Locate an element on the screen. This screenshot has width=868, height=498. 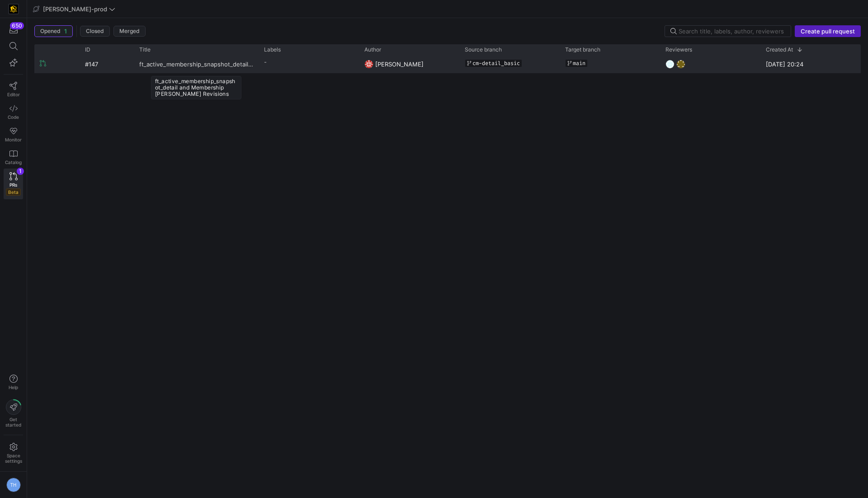
span: Beta is located at coordinates (13, 192).